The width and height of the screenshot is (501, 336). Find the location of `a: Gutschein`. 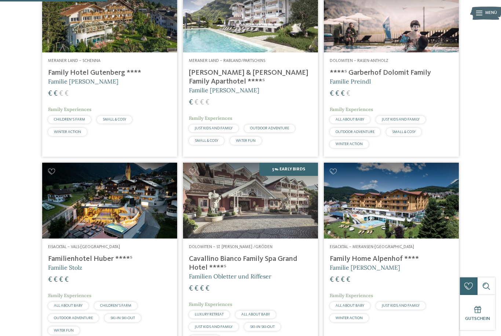

a: Gutschein is located at coordinates (477, 313).